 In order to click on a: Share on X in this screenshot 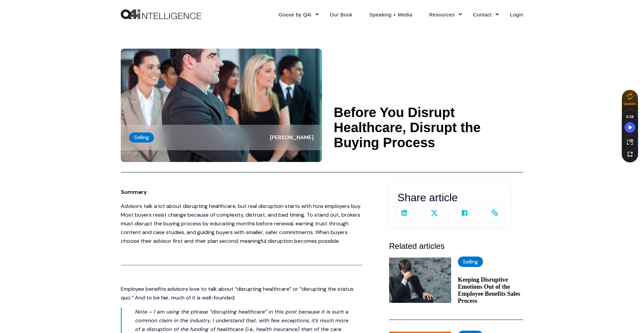, I will do `click(434, 213)`.